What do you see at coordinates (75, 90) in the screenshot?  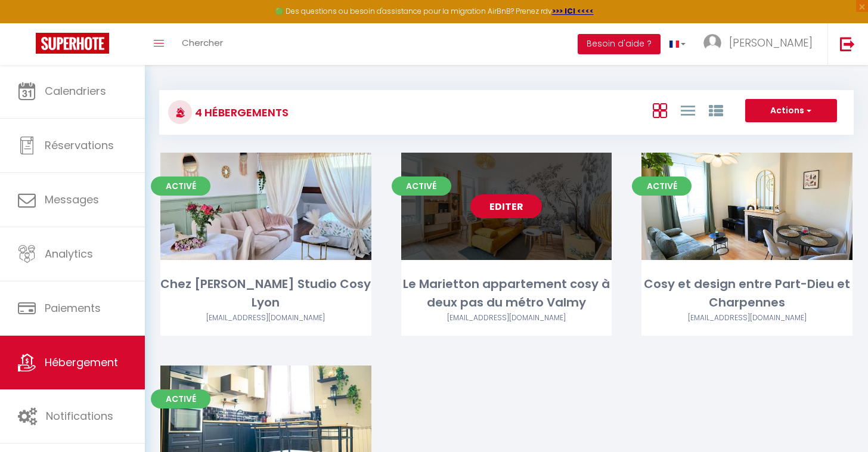 I see `span: Calendriers` at bounding box center [75, 90].